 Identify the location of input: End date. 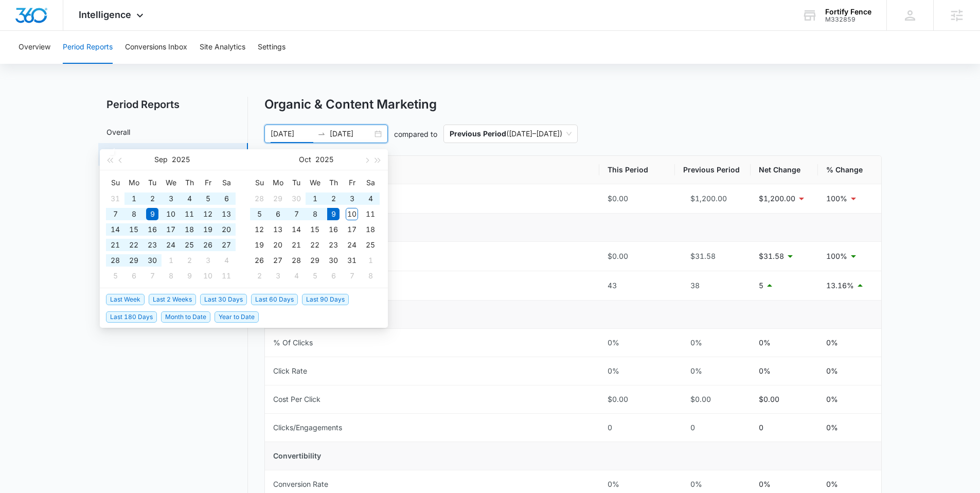
(351, 134).